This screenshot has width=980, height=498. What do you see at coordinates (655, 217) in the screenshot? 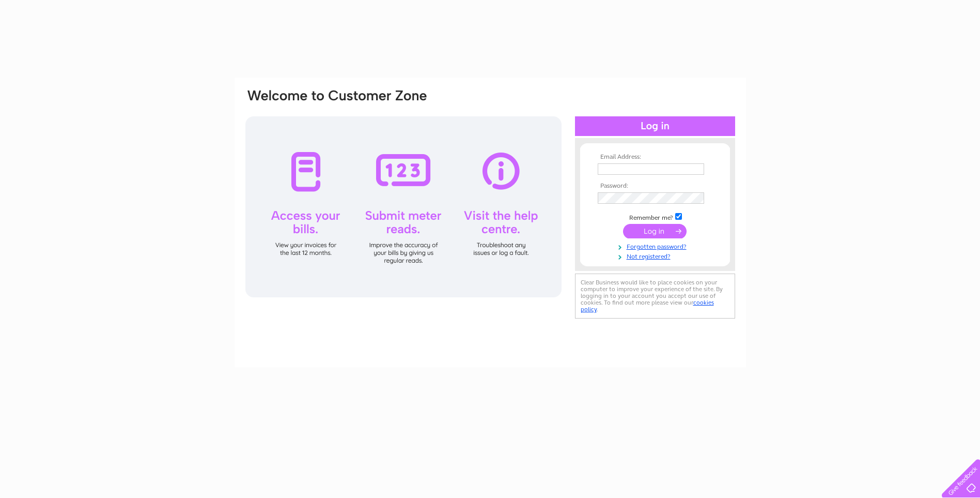
I see `td: Remember me?` at bounding box center [655, 217].